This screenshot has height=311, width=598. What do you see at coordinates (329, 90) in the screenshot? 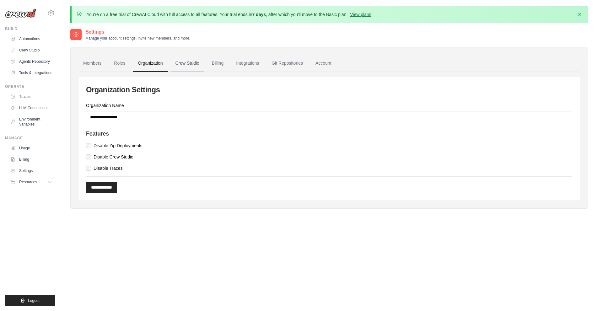
I see `h2: Organization Settings` at bounding box center [329, 90].